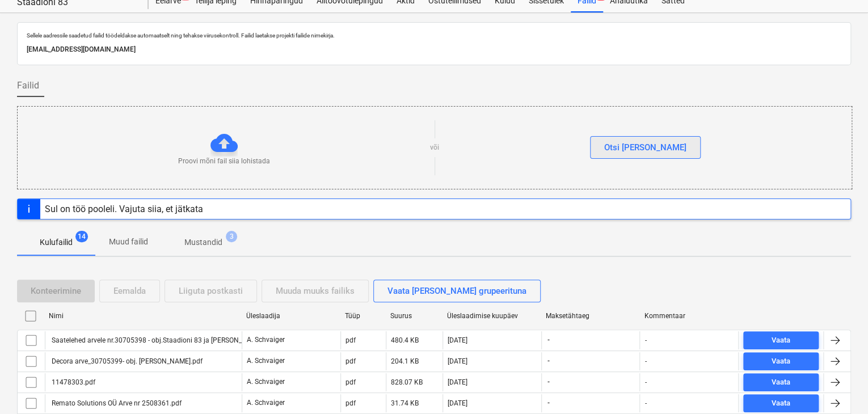  I want to click on div: Vestlusvidin, so click(840, 387).